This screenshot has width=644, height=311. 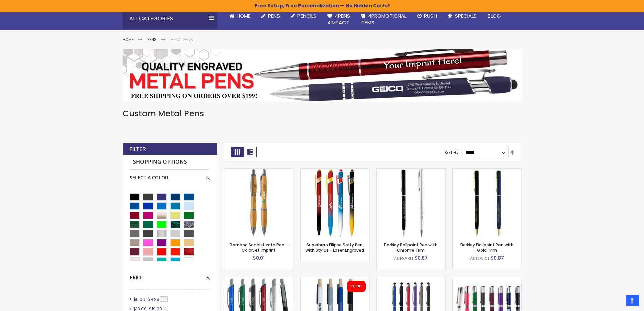 What do you see at coordinates (339, 19) in the screenshot?
I see `a: 4Pens4impact` at bounding box center [339, 19].